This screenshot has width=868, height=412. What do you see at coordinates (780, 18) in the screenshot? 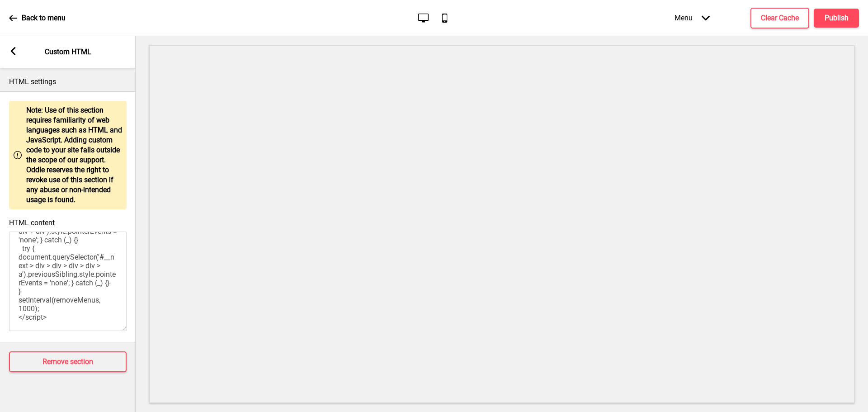
I see `h4: Clear Cache` at bounding box center [780, 18].